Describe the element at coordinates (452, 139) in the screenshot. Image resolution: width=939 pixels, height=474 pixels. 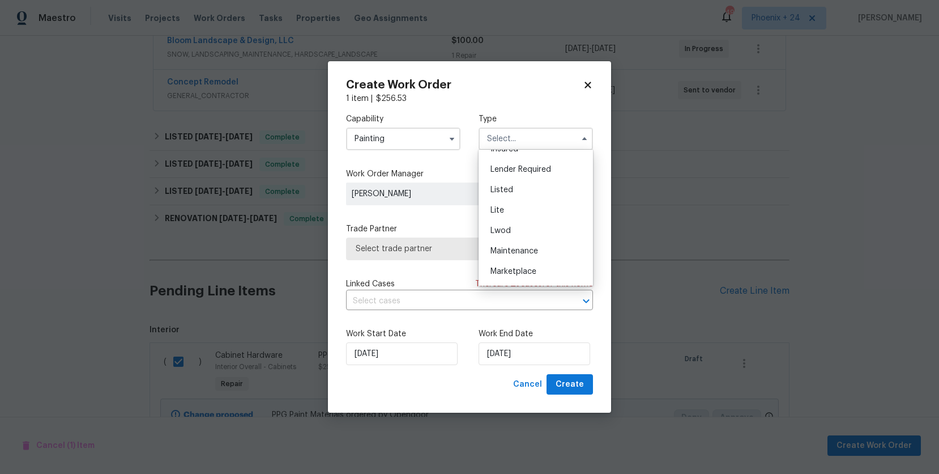
I see `button: Show options` at that location.